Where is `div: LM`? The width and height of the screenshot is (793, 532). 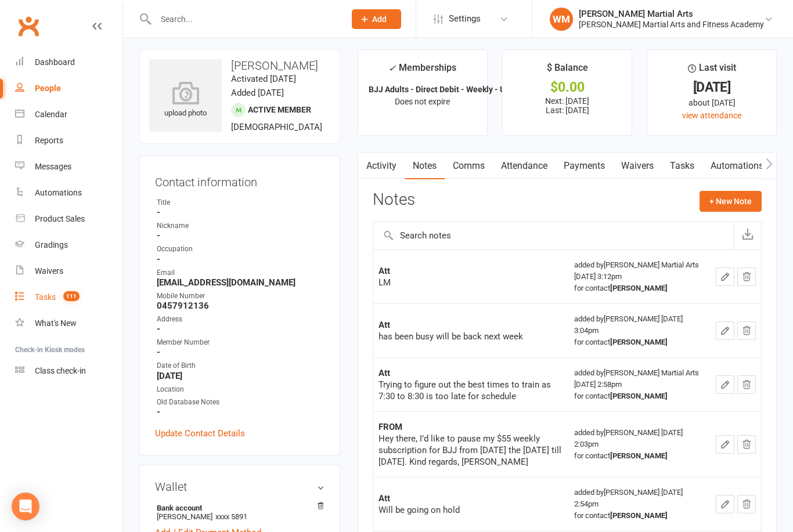 div: LM is located at coordinates (470, 283).